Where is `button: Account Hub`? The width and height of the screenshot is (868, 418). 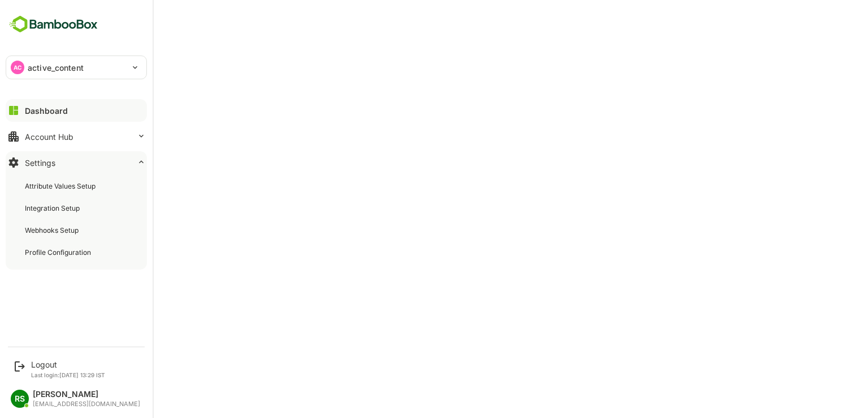 button: Account Hub is located at coordinates (76, 136).